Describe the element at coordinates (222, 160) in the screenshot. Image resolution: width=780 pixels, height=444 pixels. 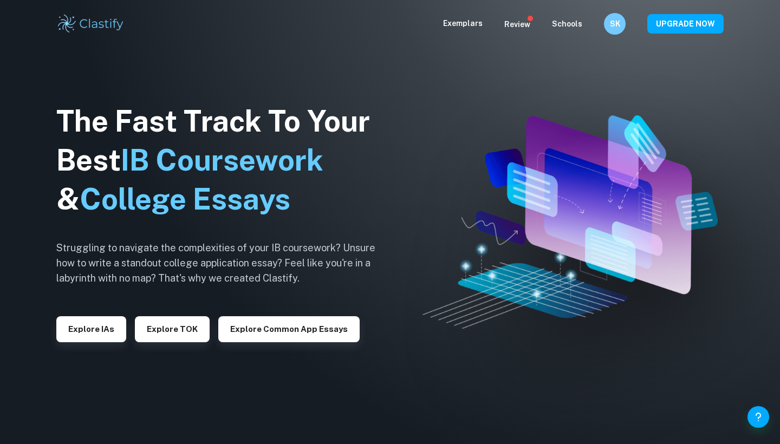
I see `span: IB Coursework` at that location.